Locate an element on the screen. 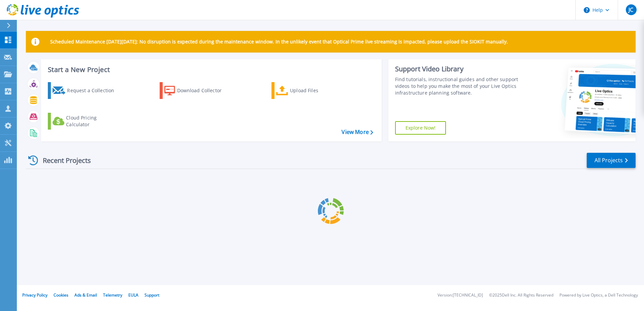 Image resolution: width=644 pixels, height=311 pixels. li: Powered by Live Optics, a Dell Technology is located at coordinates (599, 295).